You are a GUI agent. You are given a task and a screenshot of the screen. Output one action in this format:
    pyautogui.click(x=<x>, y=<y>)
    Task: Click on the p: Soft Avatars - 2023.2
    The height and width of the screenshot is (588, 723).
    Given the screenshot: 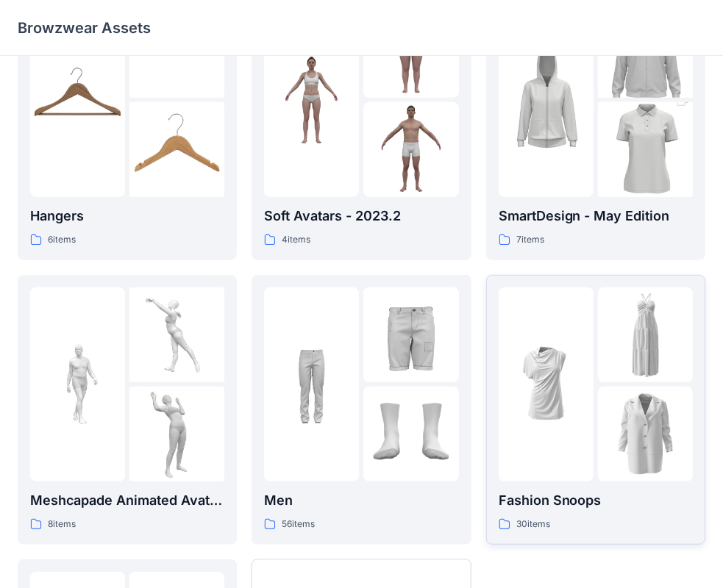 What is the action you would take?
    pyautogui.click(x=362, y=216)
    